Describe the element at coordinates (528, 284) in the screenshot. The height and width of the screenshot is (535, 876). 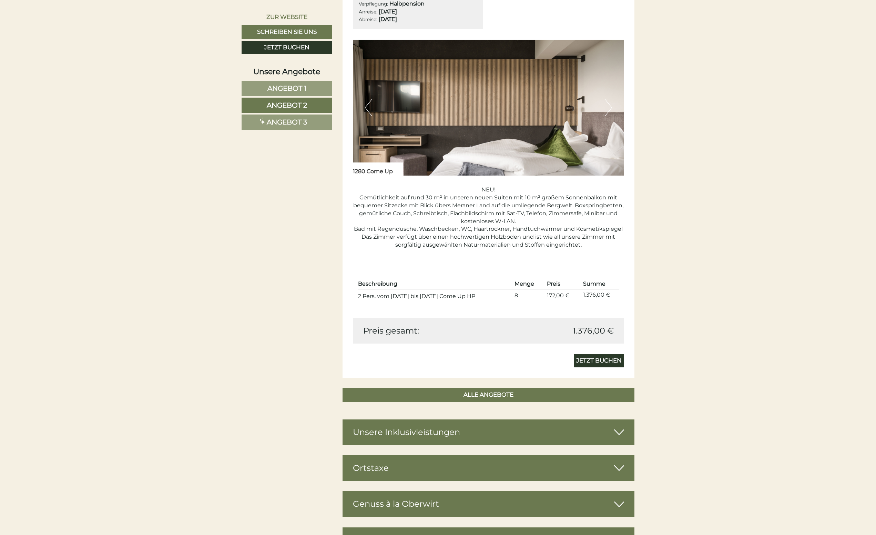
I see `th: Menge` at that location.